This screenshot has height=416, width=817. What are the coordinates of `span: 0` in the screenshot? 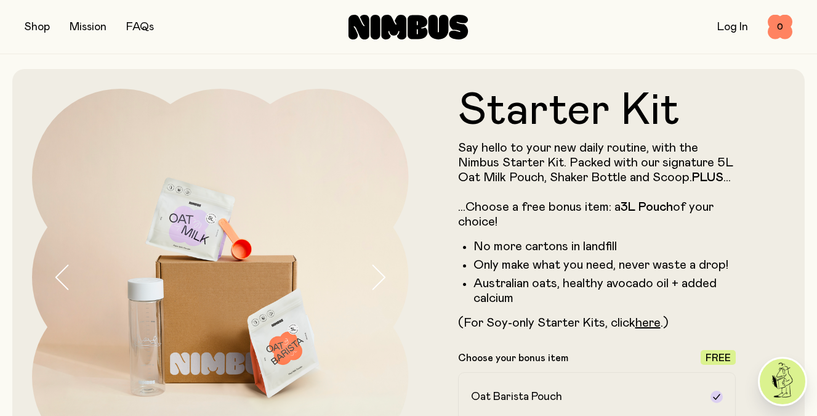 It's located at (781, 27).